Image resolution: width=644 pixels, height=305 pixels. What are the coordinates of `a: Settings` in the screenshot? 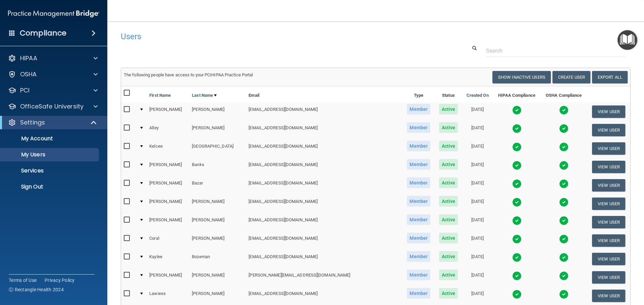 It's located at (53, 123).